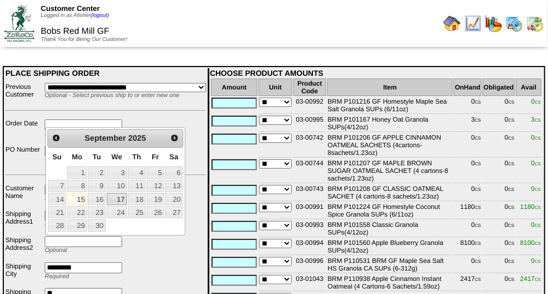 The width and height of the screenshot is (548, 294). What do you see at coordinates (24, 248) in the screenshot?
I see `td: Shipping Address2` at bounding box center [24, 248].